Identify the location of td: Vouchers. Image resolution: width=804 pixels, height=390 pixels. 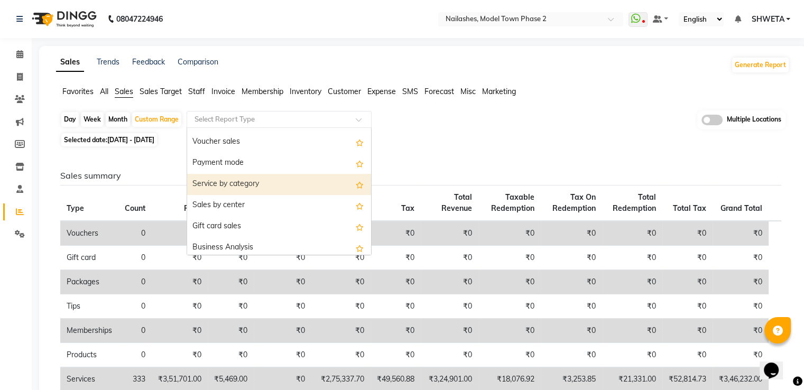
(89, 233).